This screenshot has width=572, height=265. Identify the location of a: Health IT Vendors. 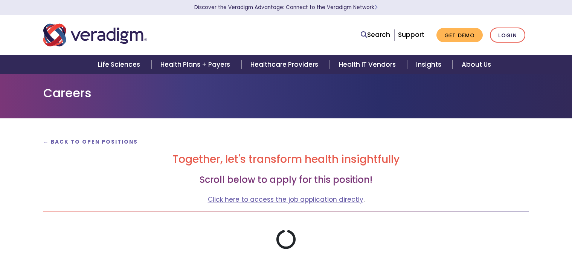
(369, 64).